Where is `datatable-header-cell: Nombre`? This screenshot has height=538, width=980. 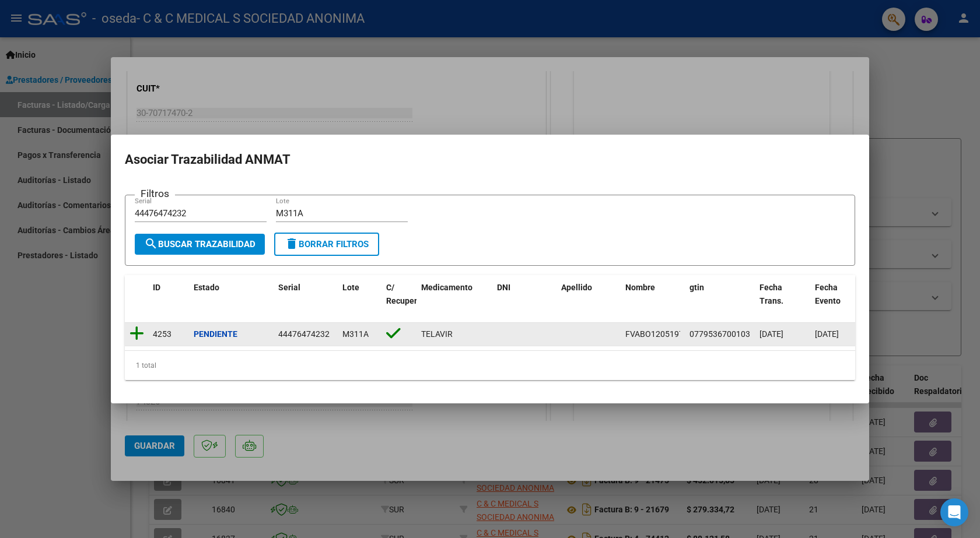
datatable-header-cell: Nombre is located at coordinates (653, 301).